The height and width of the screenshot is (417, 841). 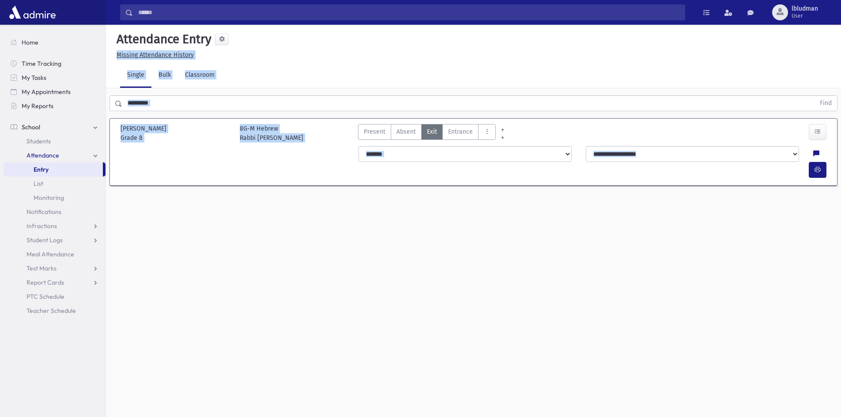 What do you see at coordinates (38, 141) in the screenshot?
I see `span: Students` at bounding box center [38, 141].